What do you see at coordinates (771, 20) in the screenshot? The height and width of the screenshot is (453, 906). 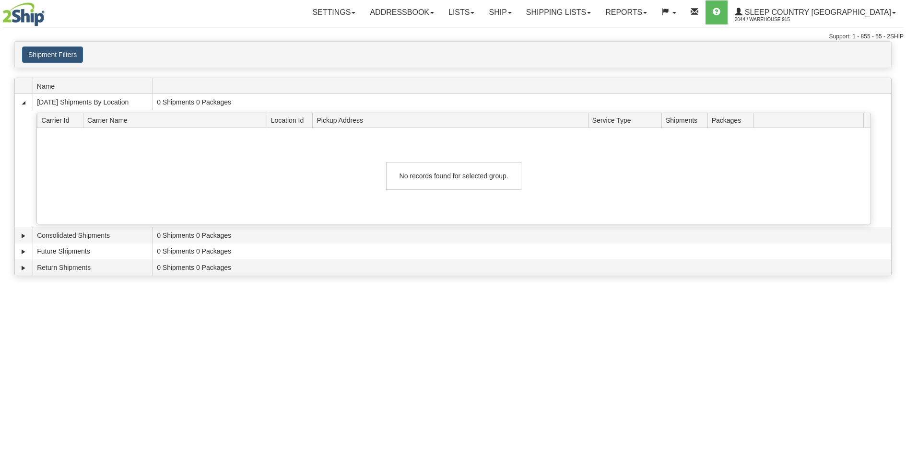 I see `span: 2044 / Warehouse 915` at bounding box center [771, 20].